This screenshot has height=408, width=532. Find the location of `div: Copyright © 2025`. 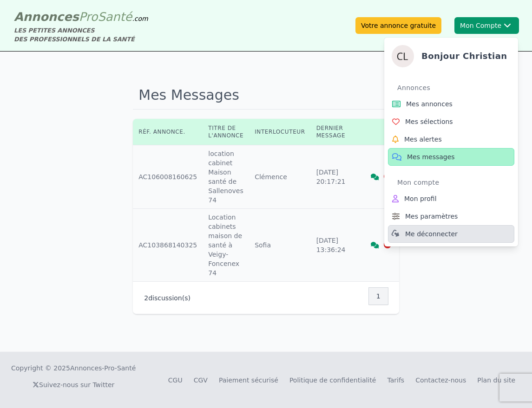

div: Copyright © 2025 is located at coordinates (74, 368).